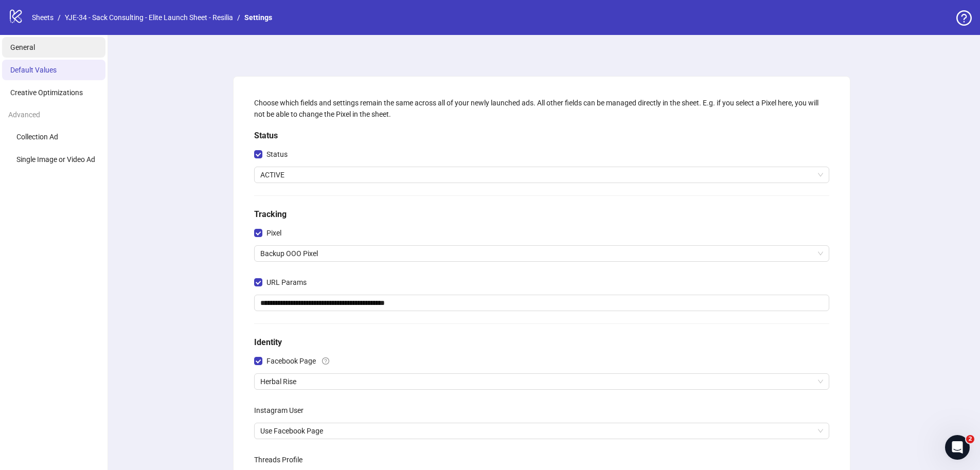 This screenshot has width=980, height=470. Describe the element at coordinates (542, 136) in the screenshot. I see `h5: Status` at that location.